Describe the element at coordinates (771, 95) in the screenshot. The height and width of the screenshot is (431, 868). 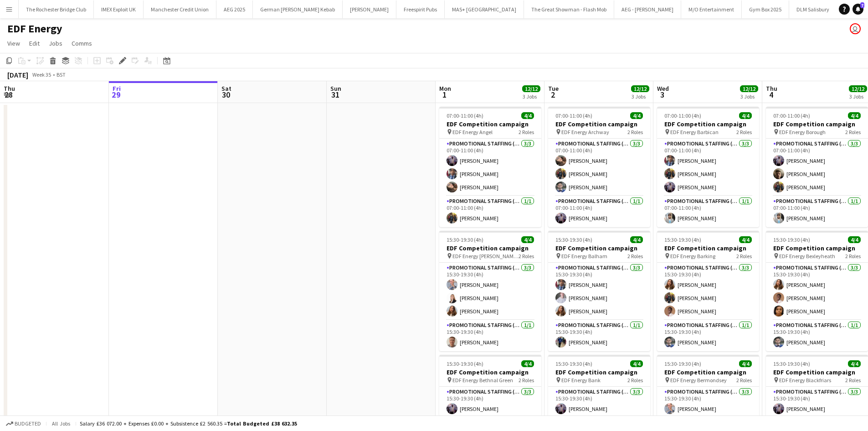
I see `span: 4` at that location.